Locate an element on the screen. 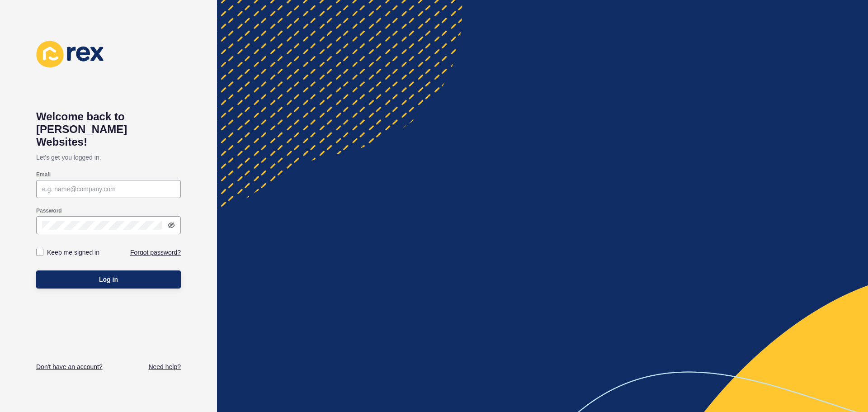 This screenshot has height=412, width=868. button: Log in is located at coordinates (109, 279).